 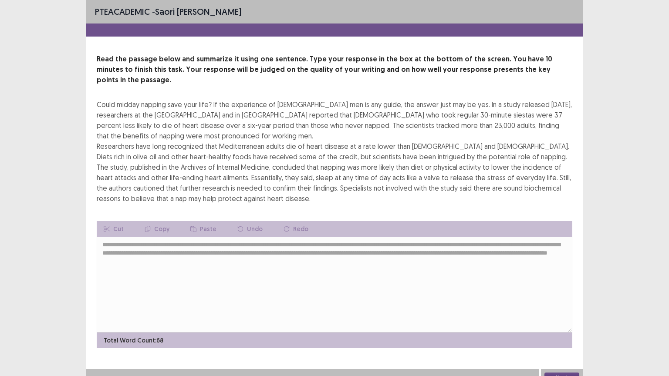 What do you see at coordinates (296, 229) in the screenshot?
I see `button: Redo` at bounding box center [296, 229].